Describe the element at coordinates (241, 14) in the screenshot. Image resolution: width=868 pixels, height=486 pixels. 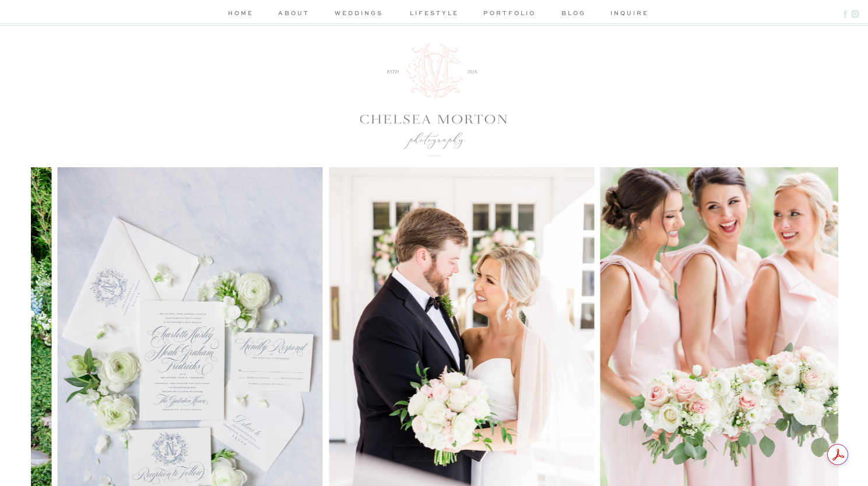
I see `nav: home` at that location.